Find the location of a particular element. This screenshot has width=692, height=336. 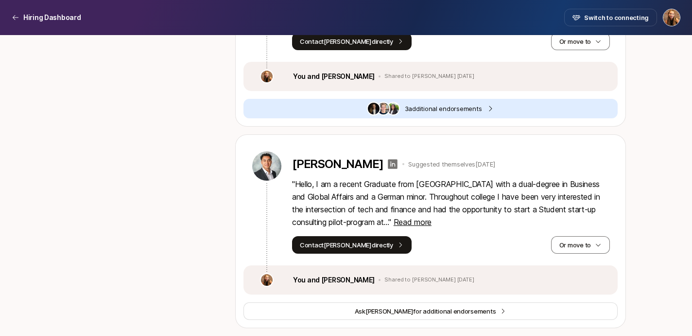

span: Ask for additional endorsements is located at coordinates (425, 311).